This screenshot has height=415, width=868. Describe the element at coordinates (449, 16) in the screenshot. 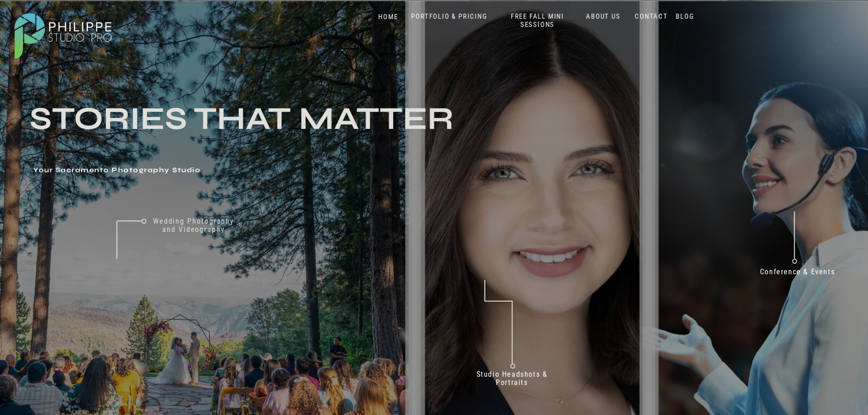

I see `nav: PORTFOLIO & PRICING` at that location.